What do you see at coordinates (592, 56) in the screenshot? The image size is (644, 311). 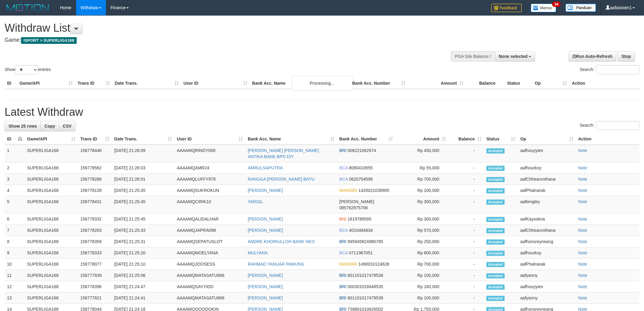 I see `a: Run Auto-Refresh` at bounding box center [592, 56].